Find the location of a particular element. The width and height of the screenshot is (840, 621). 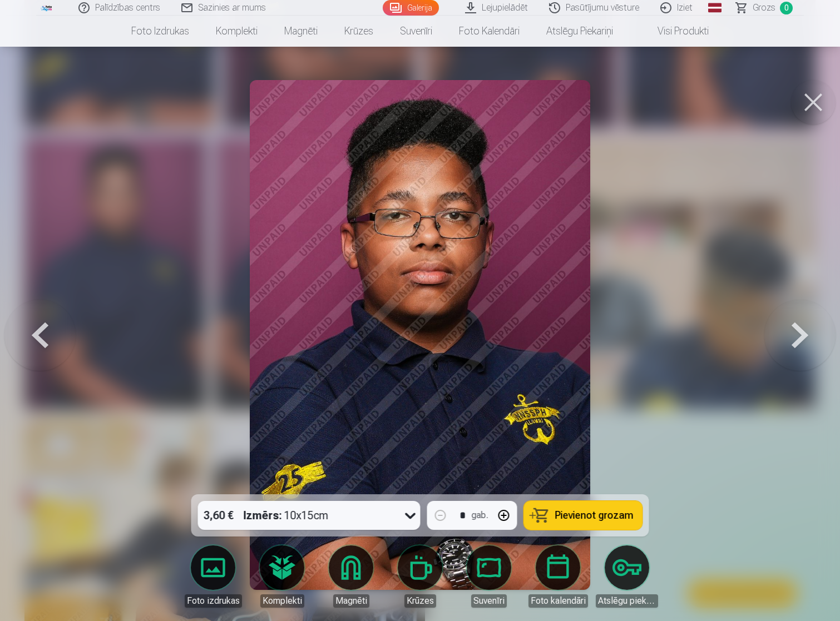

div: gab. is located at coordinates (480, 515).